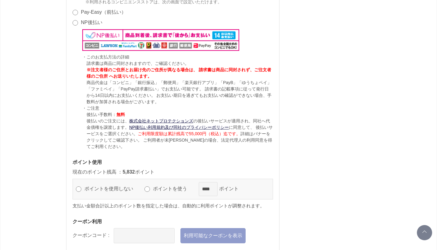  I want to click on p: 商品代金は「コンビニ」「銀行振込」「郵便局」「楽天銀行アプリ」「PayB」「ゆうちょペイ」「ファミペイ」「PayPay請求書払い」でお支払い可能です。 請求書の記載事項に従って発行日から14日以..., so click(180, 92).